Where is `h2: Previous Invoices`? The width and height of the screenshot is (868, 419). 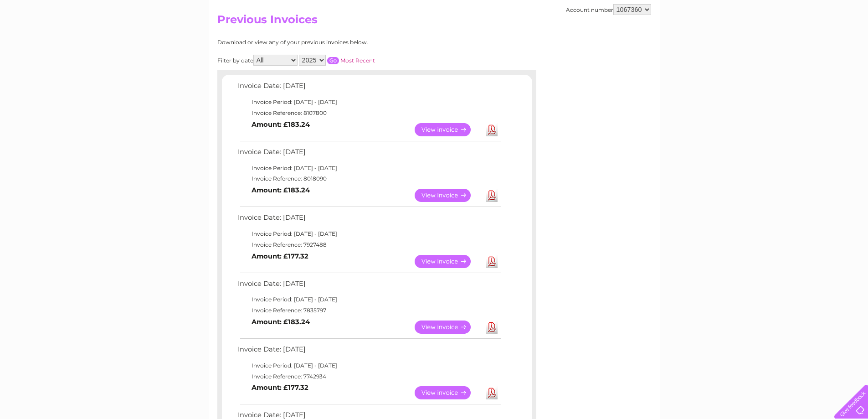
h2: Previous Invoices is located at coordinates (434, 22).